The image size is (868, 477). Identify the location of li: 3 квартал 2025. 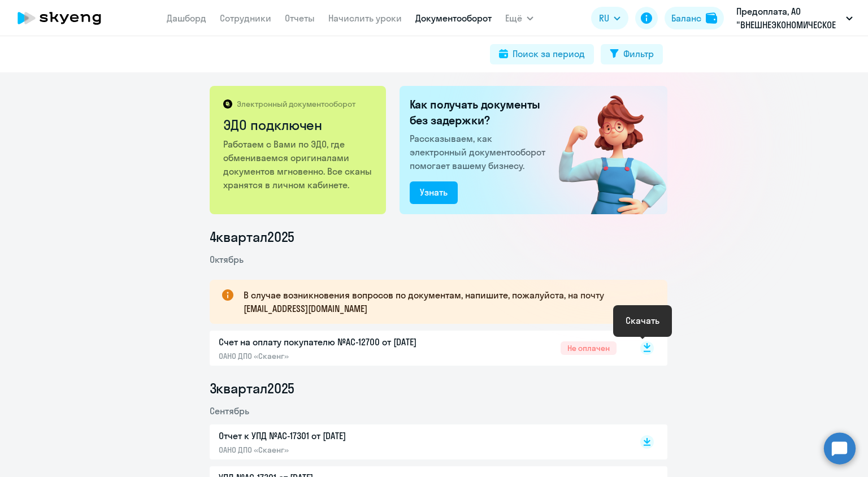
(439, 388).